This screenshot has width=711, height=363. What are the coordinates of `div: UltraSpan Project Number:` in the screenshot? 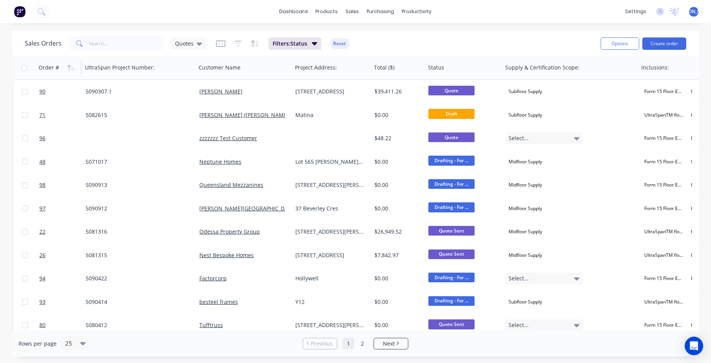 It's located at (120, 68).